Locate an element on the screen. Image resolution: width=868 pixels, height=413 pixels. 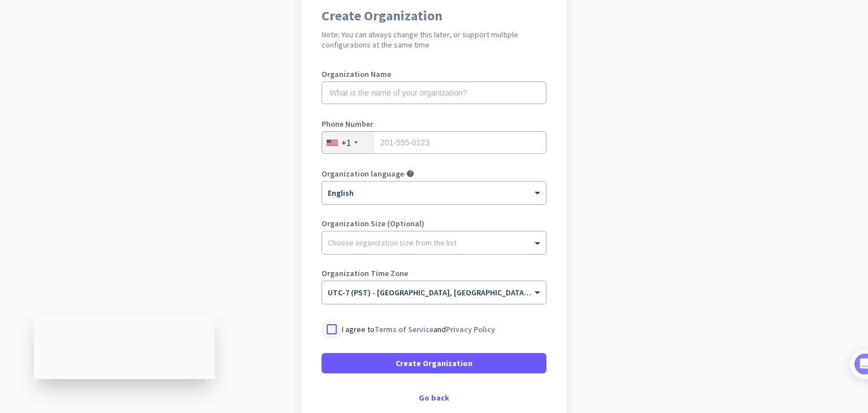
h2: Note: You can always change this later, or support multiple configurations at the same time is located at coordinates (434, 40).